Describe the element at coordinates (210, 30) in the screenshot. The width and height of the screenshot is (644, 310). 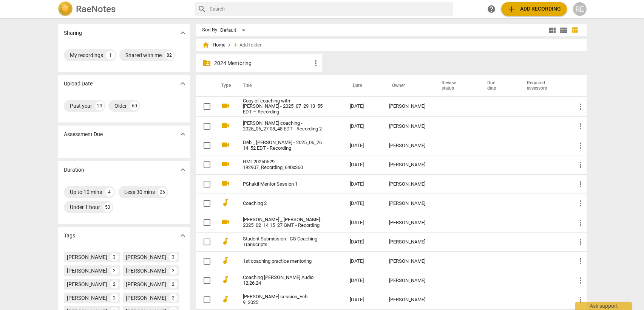
I see `div: Sort By` at that location.